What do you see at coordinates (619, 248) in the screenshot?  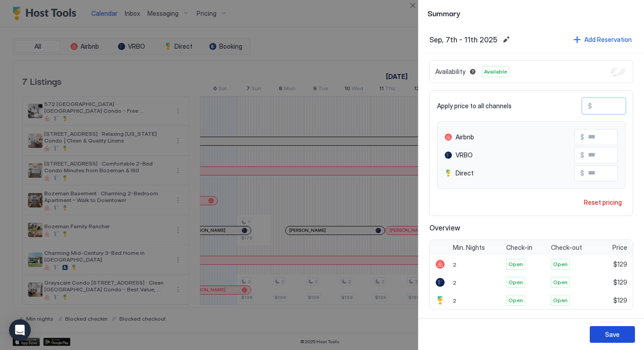 I see `span: Price` at bounding box center [619, 248].